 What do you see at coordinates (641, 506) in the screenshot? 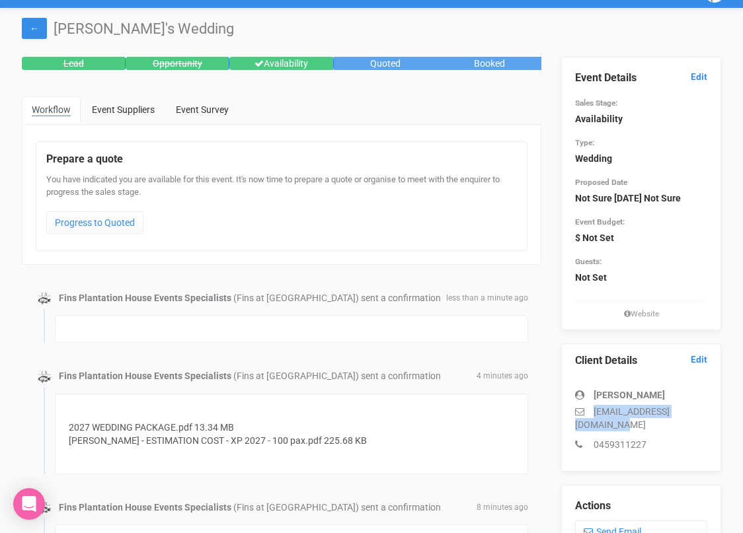
I see `legend: Actions` at bounding box center [641, 506].